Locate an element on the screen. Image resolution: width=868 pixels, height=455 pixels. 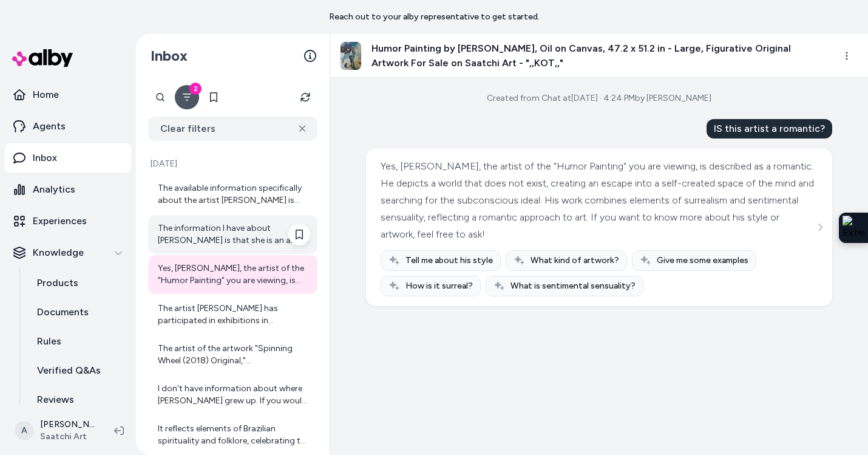
a: Agents is located at coordinates (68, 126).